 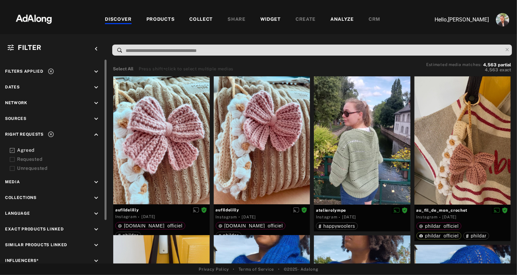 I want to click on div: SHARE, so click(x=237, y=20).